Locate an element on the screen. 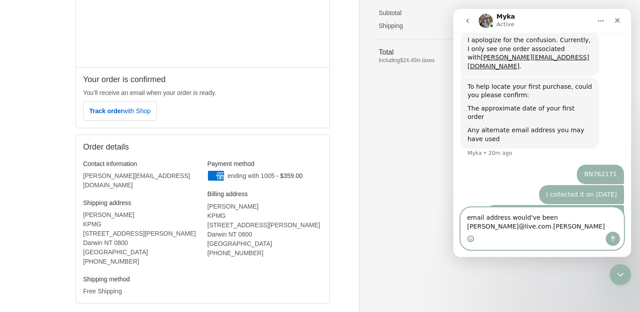 The width and height of the screenshot is (640, 312). h3: Shipping address is located at coordinates (140, 203).